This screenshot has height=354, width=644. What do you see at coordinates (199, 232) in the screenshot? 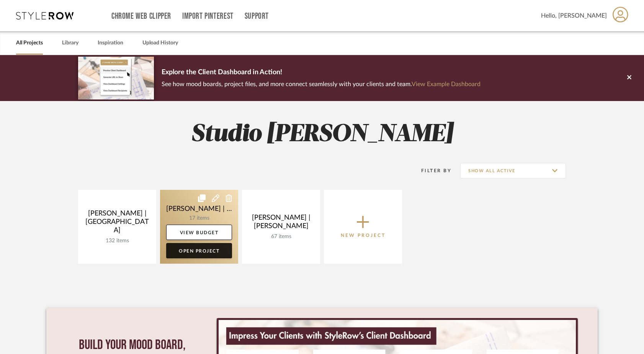
I see `a: View Budget` at bounding box center [199, 232].